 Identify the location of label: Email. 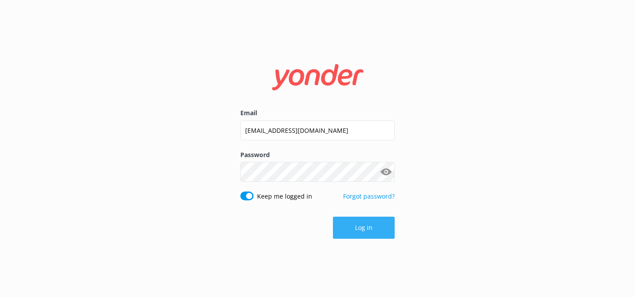
(317, 113).